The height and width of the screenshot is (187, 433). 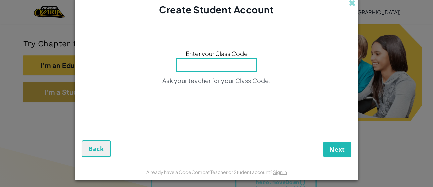 What do you see at coordinates (216, 53) in the screenshot?
I see `span: Enter your Class Code` at bounding box center [216, 53].